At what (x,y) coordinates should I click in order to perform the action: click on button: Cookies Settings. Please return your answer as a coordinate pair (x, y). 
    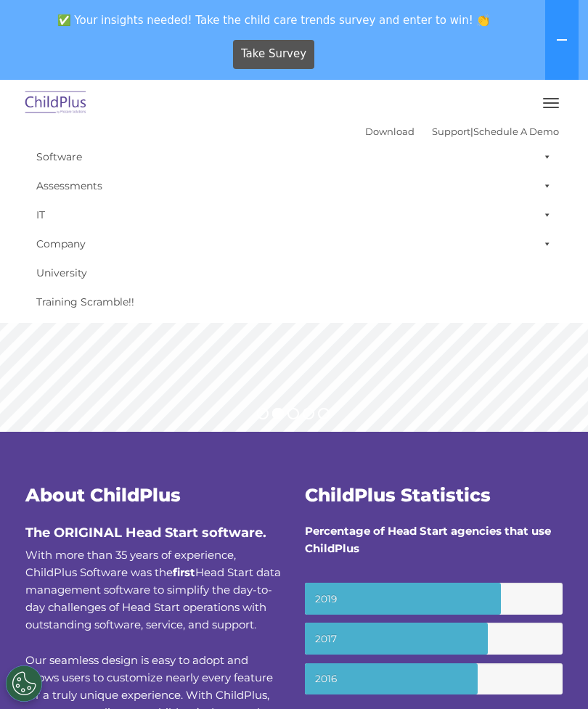
    Looking at the image, I should click on (24, 684).